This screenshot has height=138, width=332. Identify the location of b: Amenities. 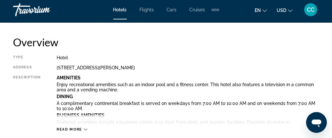
(69, 78).